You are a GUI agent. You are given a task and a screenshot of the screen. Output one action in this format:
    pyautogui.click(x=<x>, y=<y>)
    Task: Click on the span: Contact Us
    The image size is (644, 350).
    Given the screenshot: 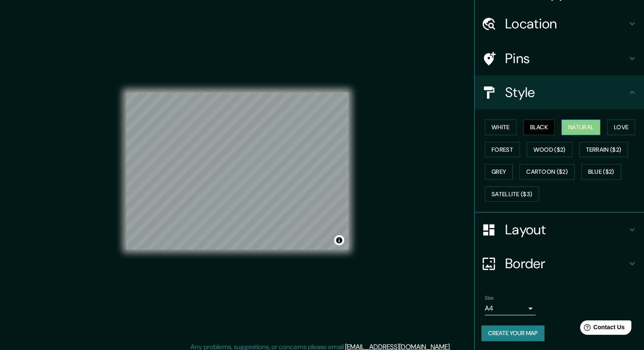 What is the action you would take?
    pyautogui.click(x=40, y=10)
    